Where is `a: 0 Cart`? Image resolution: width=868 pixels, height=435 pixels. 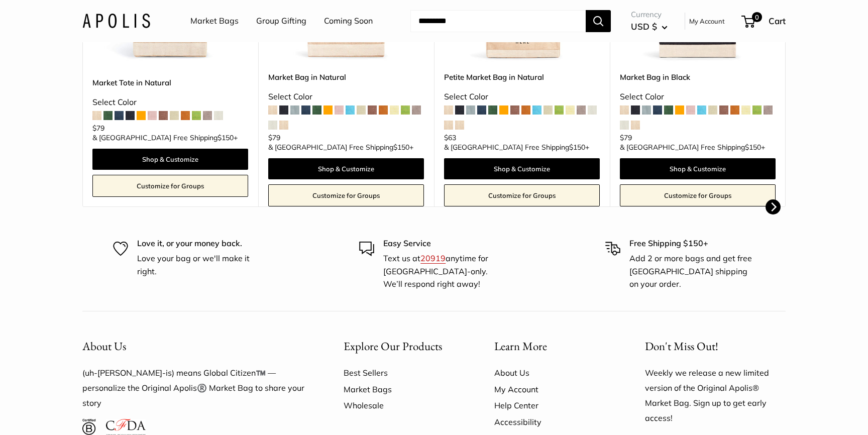
a: 0 Cart is located at coordinates (763, 21).